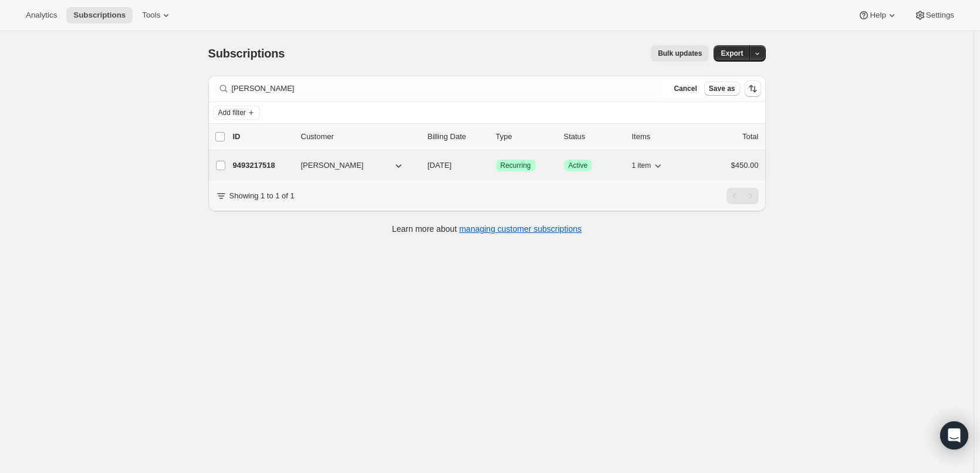  Describe the element at coordinates (661, 137) in the screenshot. I see `div: Items` at that location.